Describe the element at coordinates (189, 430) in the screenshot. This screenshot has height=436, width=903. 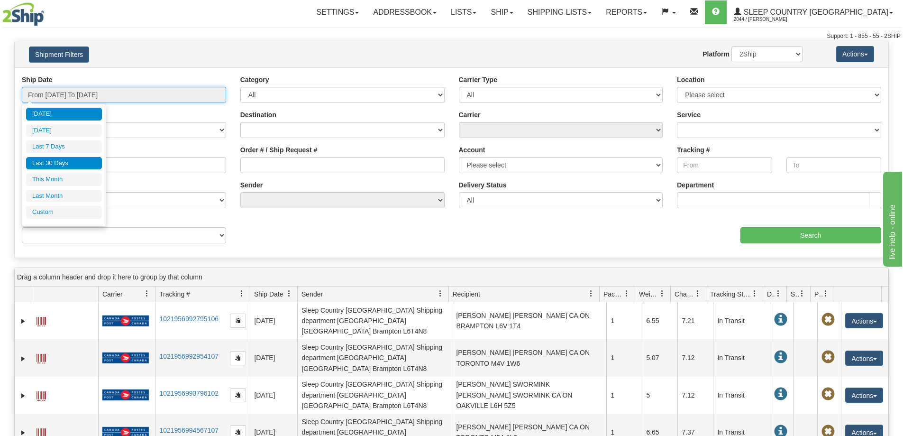
I see `a: 1021956994567107` at that location.